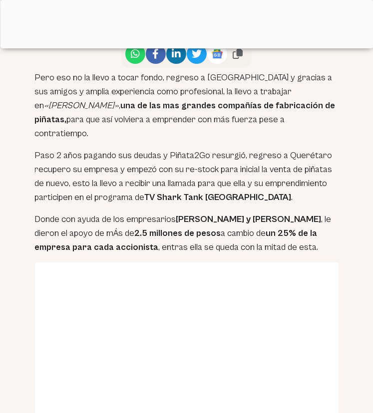 This screenshot has height=413, width=373. What do you see at coordinates (185, 112) in the screenshot?
I see `strong: una de las mas grandes compañías de fabricación de piñatas,` at bounding box center [185, 112].